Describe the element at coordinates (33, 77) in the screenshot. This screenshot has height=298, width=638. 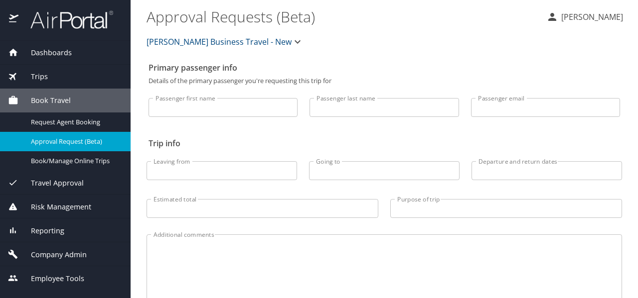
I see `span: Trips` at that location.